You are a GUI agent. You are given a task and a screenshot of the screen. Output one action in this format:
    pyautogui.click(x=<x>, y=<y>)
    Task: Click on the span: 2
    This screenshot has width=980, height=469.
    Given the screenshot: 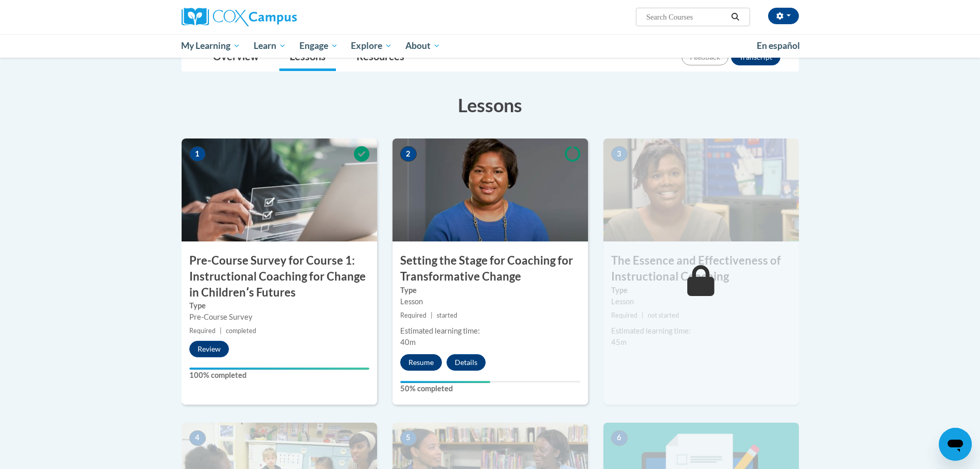 What is the action you would take?
    pyautogui.click(x=408, y=154)
    